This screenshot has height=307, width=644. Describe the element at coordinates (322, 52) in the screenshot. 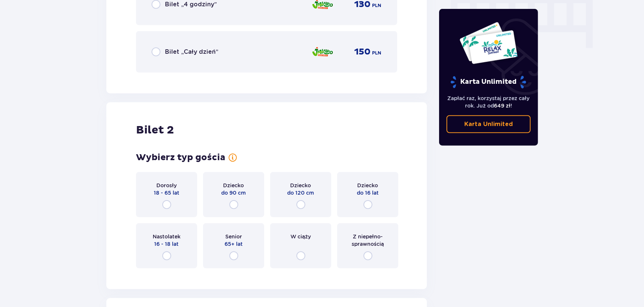

I see `img: zone logo` at that location.